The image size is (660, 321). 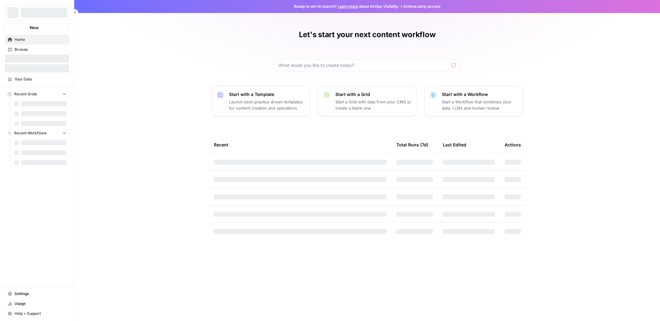 What do you see at coordinates (40, 314) in the screenshot?
I see `span: Help + Support` at bounding box center [40, 314].